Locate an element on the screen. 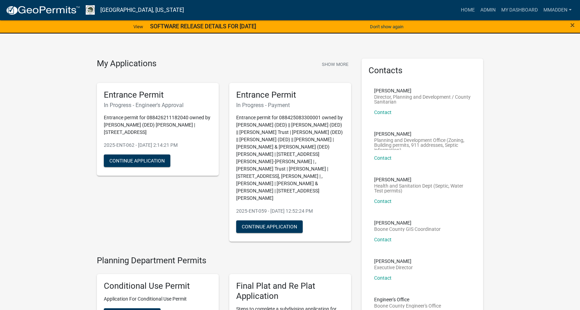 The height and width of the screenshot is (310, 580). p: Director, Planning and Development / County Sanitarian is located at coordinates (423, 99).